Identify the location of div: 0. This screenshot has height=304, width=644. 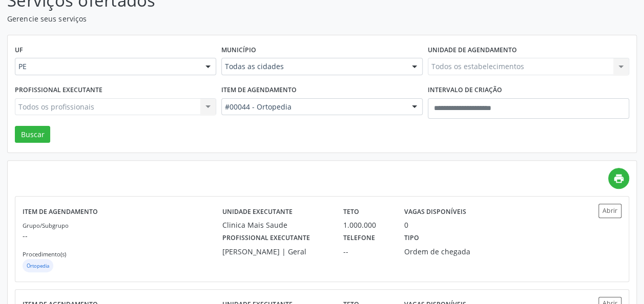
(406, 225).